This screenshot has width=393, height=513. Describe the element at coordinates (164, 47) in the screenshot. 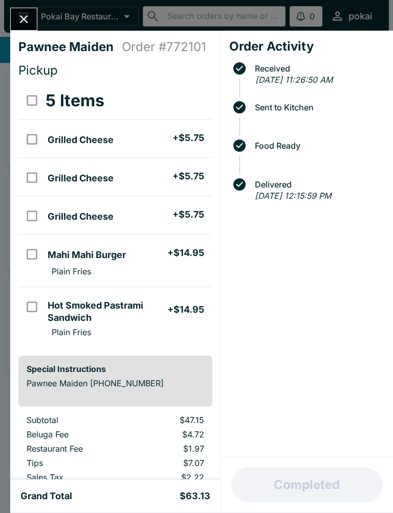

I see `h4: Order # 772101` at that location.